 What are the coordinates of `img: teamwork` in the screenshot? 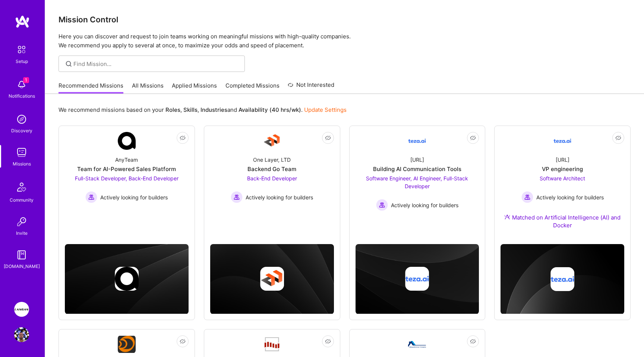 It's located at (22, 153).